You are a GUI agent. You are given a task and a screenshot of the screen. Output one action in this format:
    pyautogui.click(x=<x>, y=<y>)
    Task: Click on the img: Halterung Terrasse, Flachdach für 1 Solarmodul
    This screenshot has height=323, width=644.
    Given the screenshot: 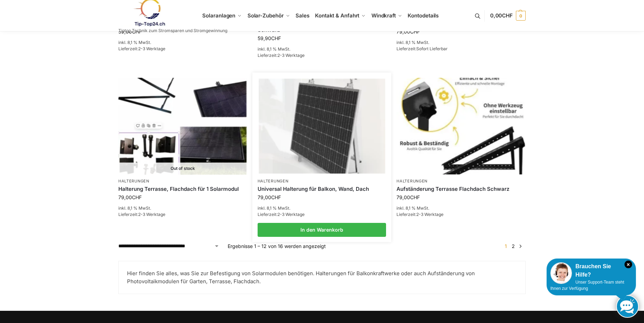 What is the action you would take?
    pyautogui.click(x=183, y=126)
    